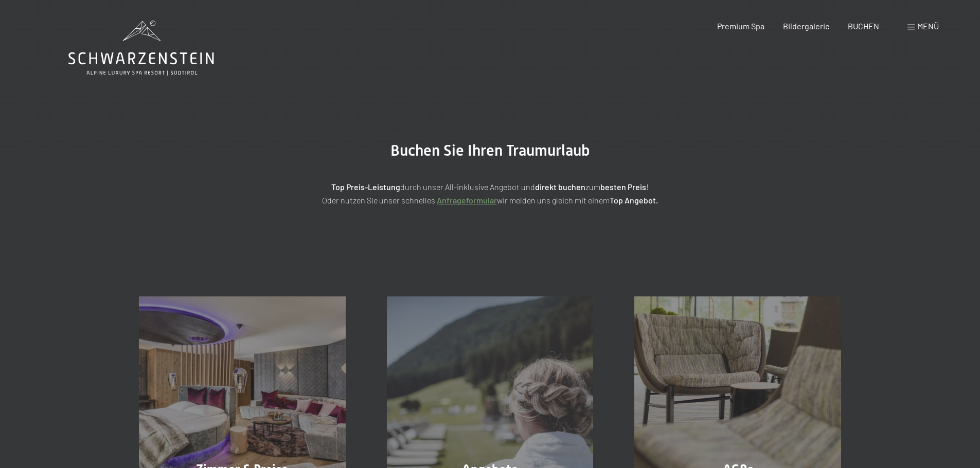 Image resolution: width=980 pixels, height=468 pixels. I want to click on p: durch unser All-inklusive Angebot und zum ! Oder nutzen Sie unser schnelles wir melden uns gleich..., so click(490, 193).